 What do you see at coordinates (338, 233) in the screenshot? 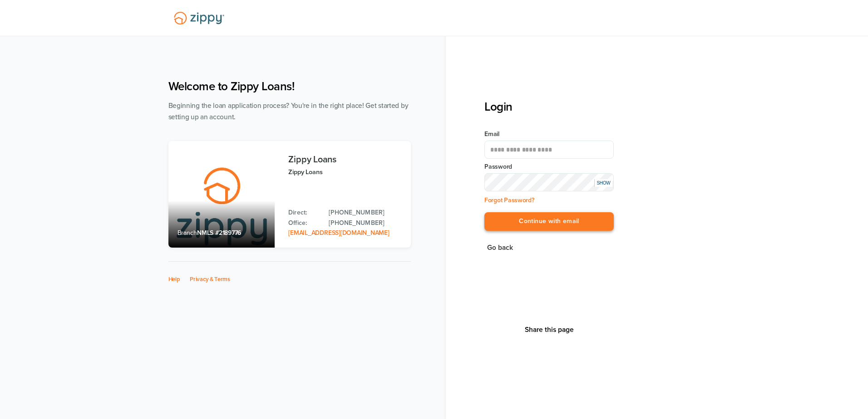
I see `a: Email Address: zippyguide@zippymh.com` at bounding box center [338, 233].